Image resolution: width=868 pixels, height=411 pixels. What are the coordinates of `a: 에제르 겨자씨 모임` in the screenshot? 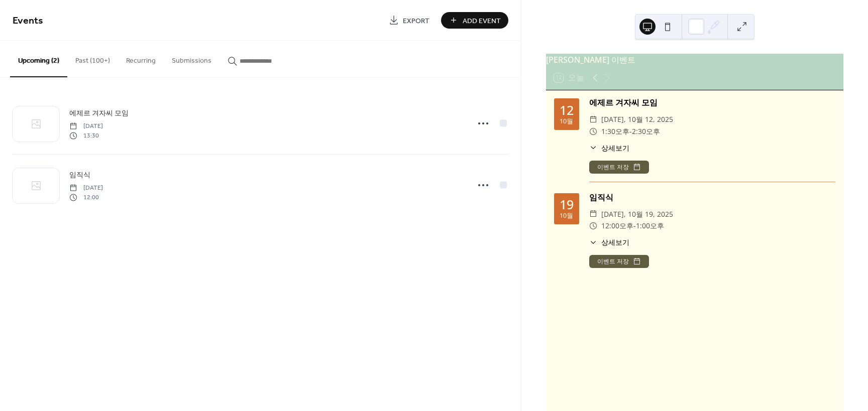 It's located at (99, 113).